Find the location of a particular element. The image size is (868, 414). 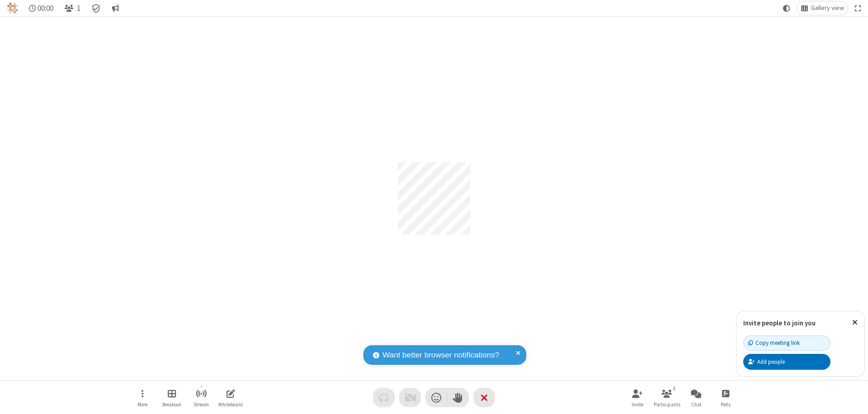

span: Stream is located at coordinates (201, 405).